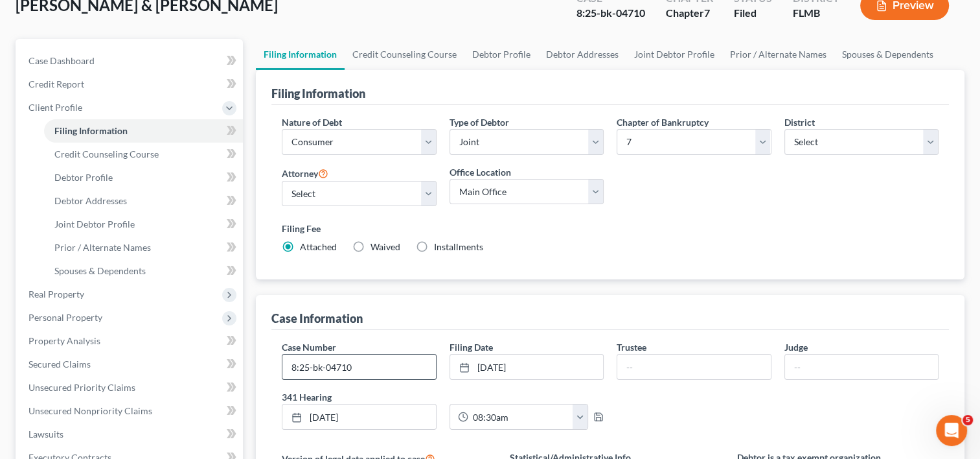 The width and height of the screenshot is (980, 459). What do you see at coordinates (442, 396) in the screenshot?
I see `label: 341 Hearing` at bounding box center [442, 396].